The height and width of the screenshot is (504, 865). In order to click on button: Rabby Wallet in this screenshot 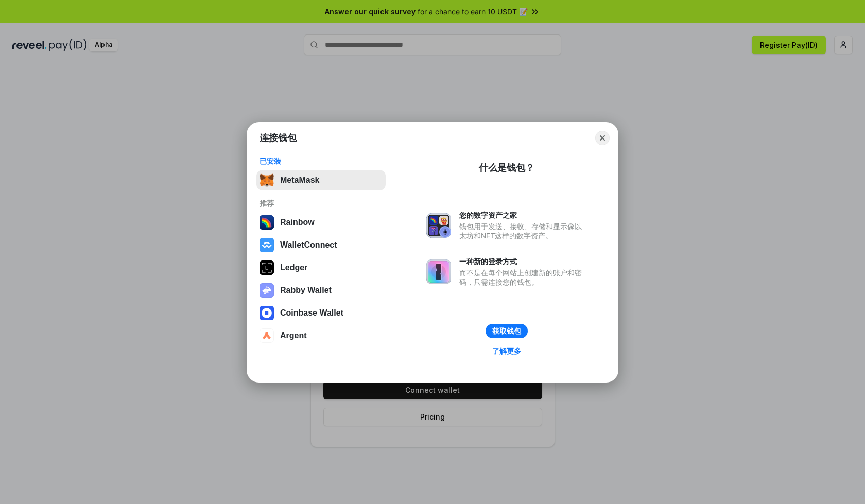, I will do `click(321, 290)`.